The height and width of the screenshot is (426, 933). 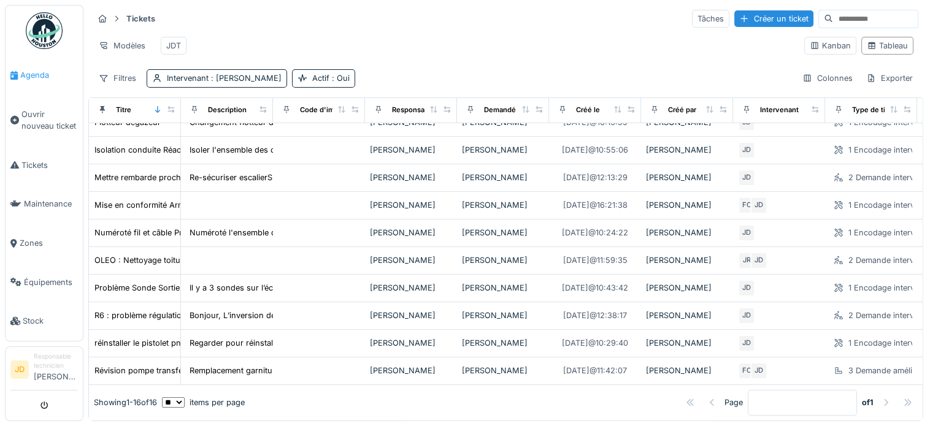 I want to click on a: Zones, so click(x=44, y=244).